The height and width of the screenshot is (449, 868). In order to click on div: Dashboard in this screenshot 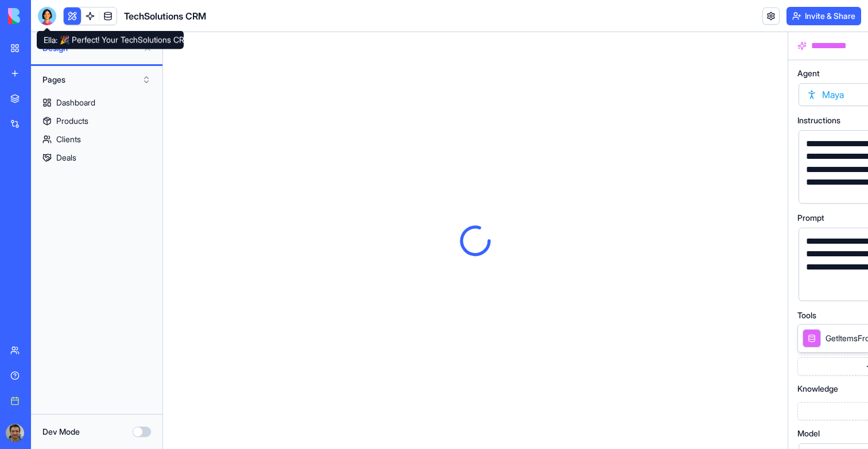, I will do `click(76, 103)`.